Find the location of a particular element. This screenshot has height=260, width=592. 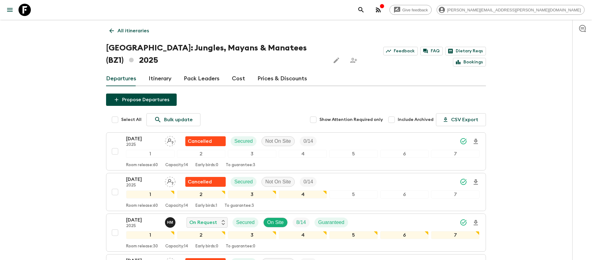

a: FAQ is located at coordinates (431, 51).